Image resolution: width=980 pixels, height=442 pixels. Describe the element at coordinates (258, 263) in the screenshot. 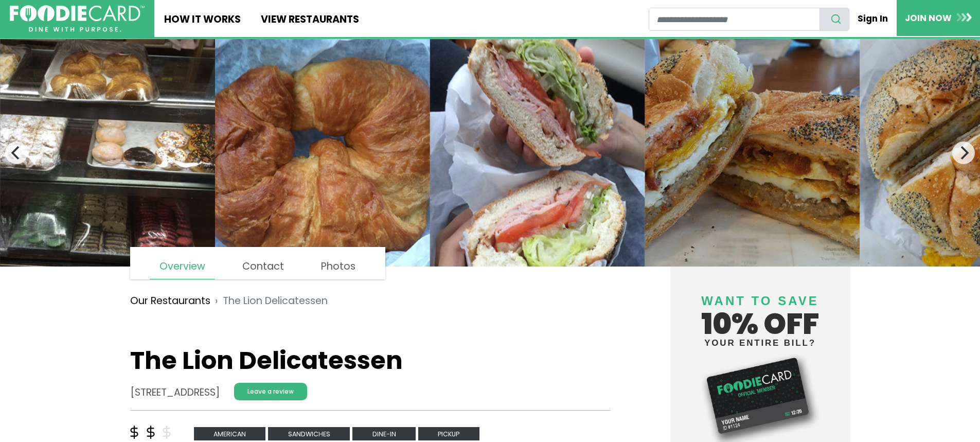

I see `nav: page links` at that location.